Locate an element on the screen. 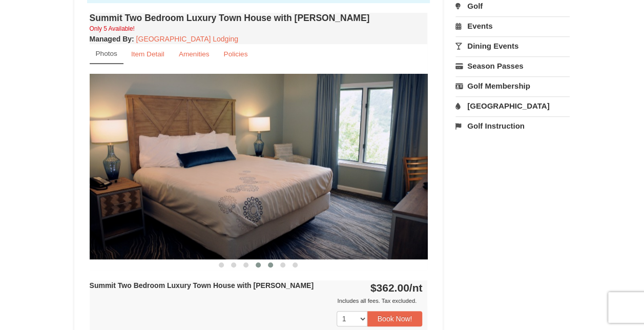  a: Item Detail is located at coordinates (148, 54).